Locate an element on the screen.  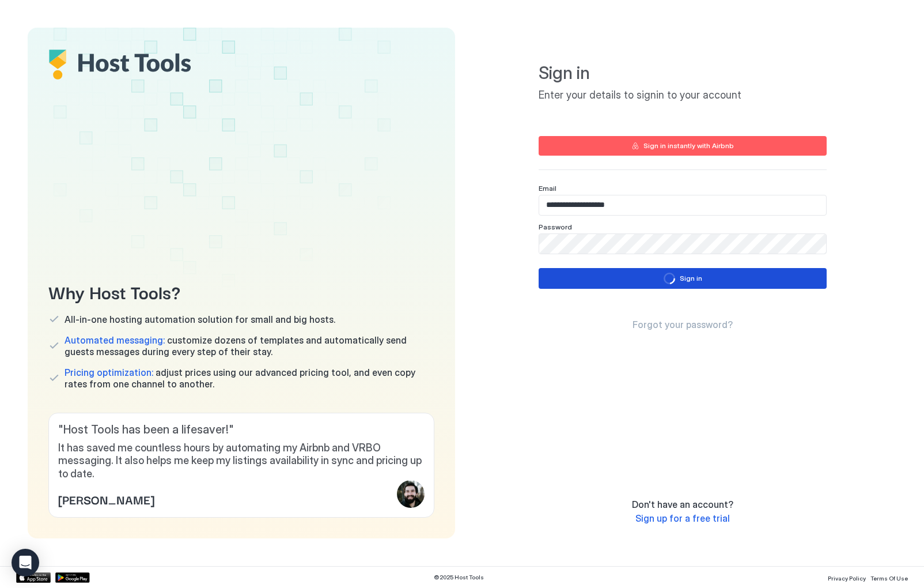
button: Sign in instantly with Airbnb is located at coordinates (682, 146).